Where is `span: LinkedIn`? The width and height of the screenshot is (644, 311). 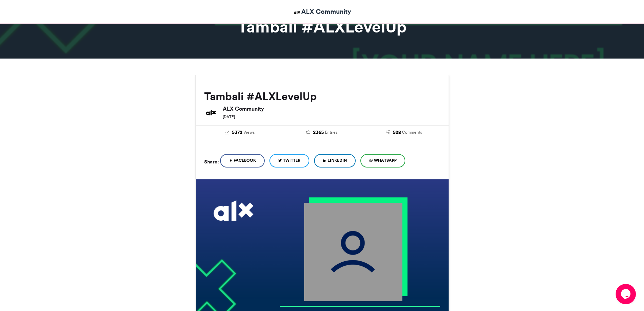 span: LinkedIn is located at coordinates (337, 160).